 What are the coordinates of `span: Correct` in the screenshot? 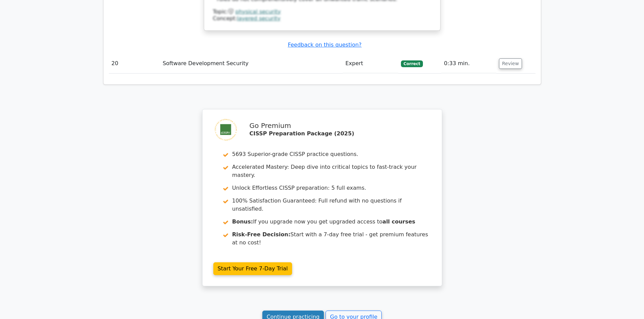 It's located at (412, 64).